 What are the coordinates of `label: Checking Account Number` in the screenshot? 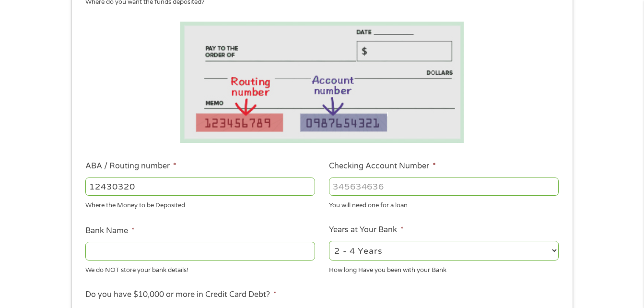 It's located at (382, 166).